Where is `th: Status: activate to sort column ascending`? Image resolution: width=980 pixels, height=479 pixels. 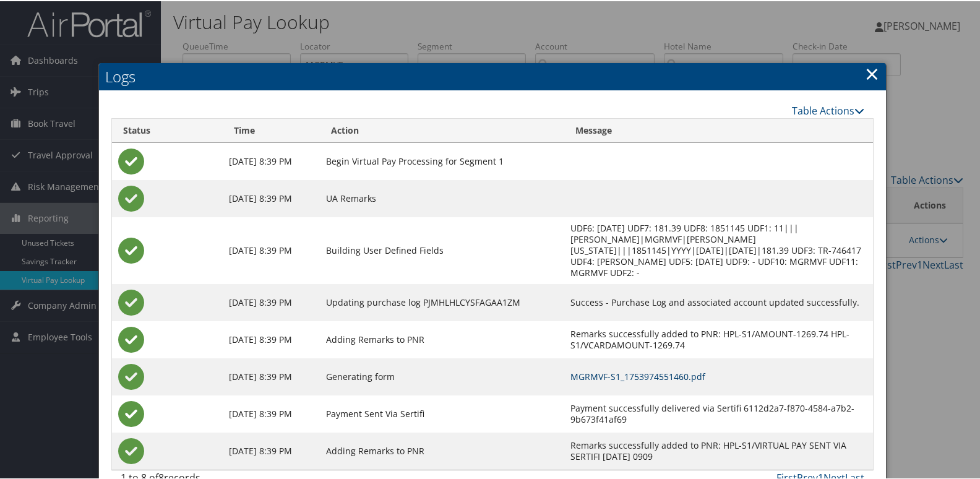
th: Status: activate to sort column ascending is located at coordinates (167, 129).